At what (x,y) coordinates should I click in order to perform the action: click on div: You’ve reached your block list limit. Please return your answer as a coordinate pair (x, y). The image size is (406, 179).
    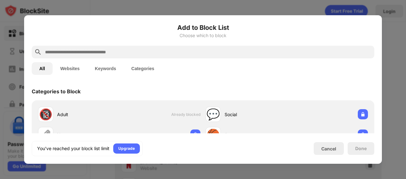
    Looking at the image, I should click on (73, 148).